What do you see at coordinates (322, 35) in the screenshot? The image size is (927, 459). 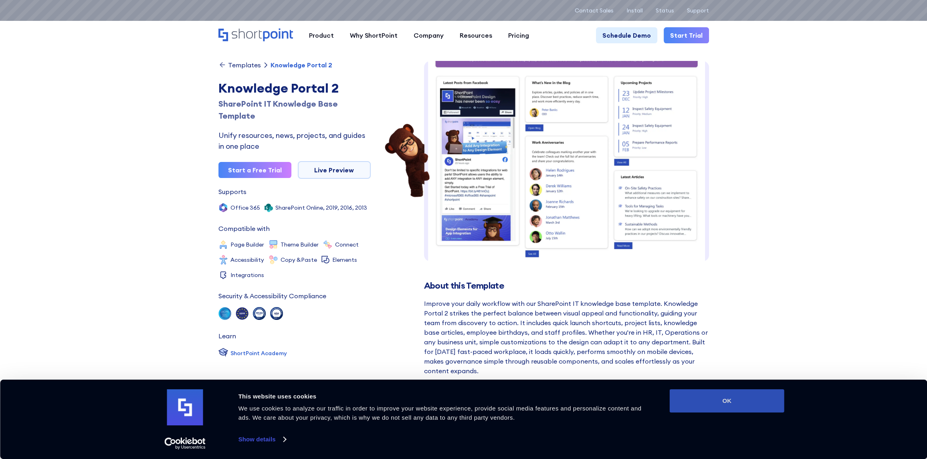 I see `a: Product` at bounding box center [322, 35].